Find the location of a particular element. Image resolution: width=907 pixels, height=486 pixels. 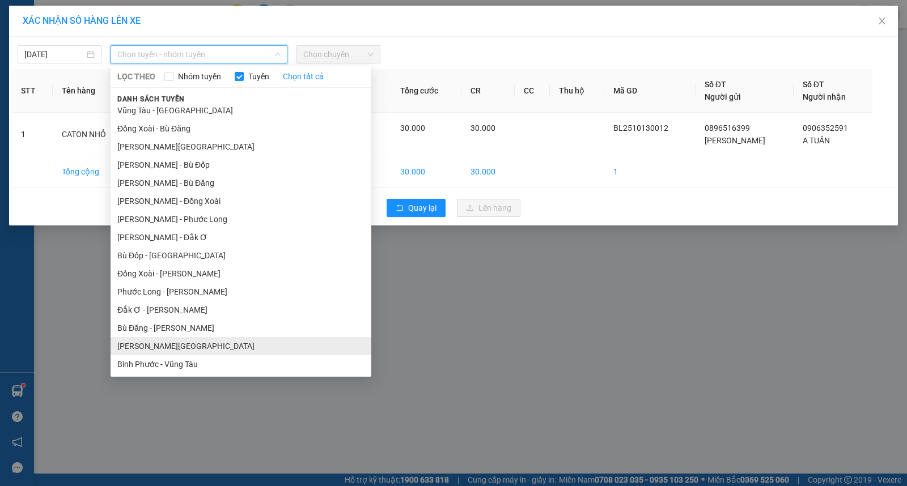

span: CR : is located at coordinates (17, 80).